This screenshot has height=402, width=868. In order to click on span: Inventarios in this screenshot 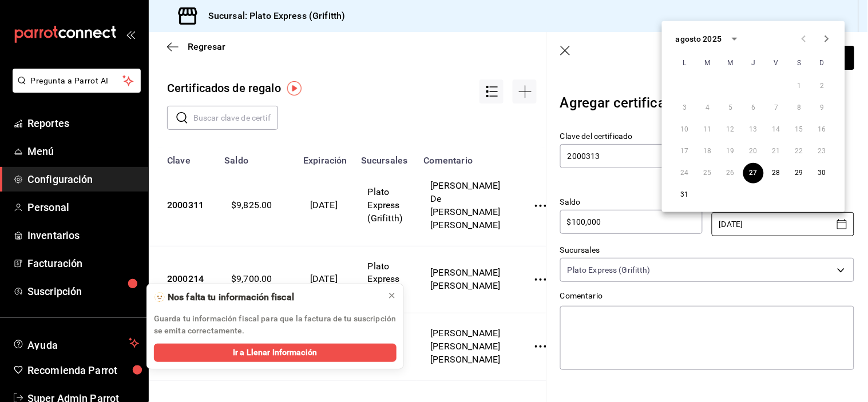, I will do `click(83, 235)`.